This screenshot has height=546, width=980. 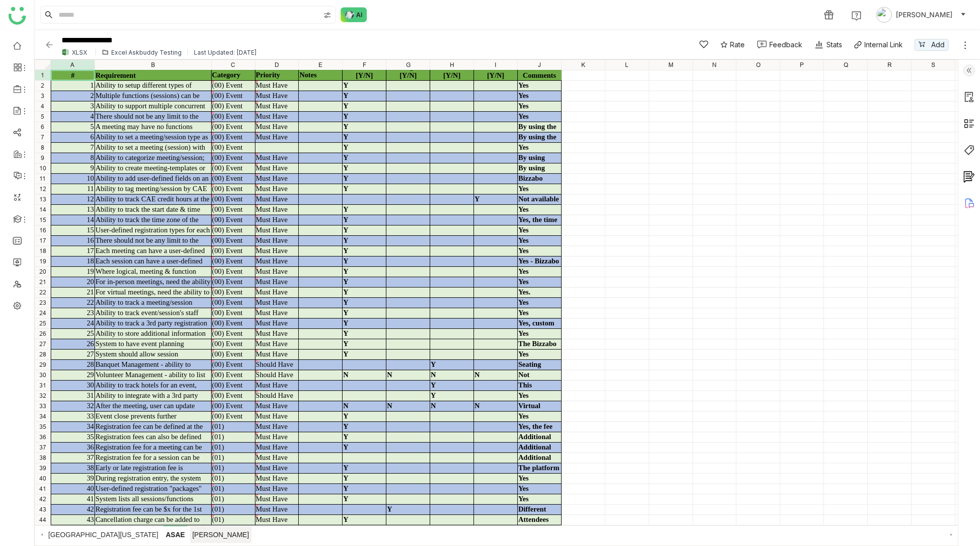 What do you see at coordinates (819, 45) in the screenshot?
I see `img: stats.svg` at bounding box center [819, 45].